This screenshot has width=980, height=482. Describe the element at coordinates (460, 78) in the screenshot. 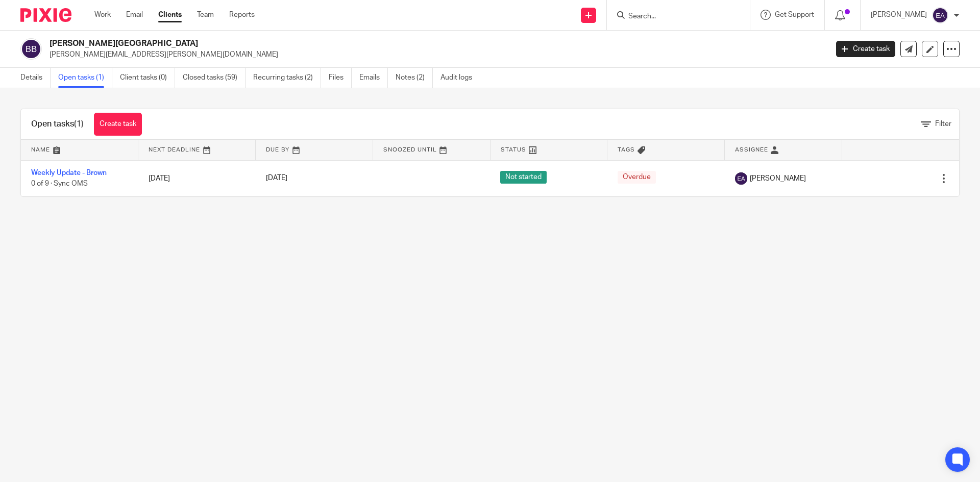

I see `a: Audit logs` at that location.